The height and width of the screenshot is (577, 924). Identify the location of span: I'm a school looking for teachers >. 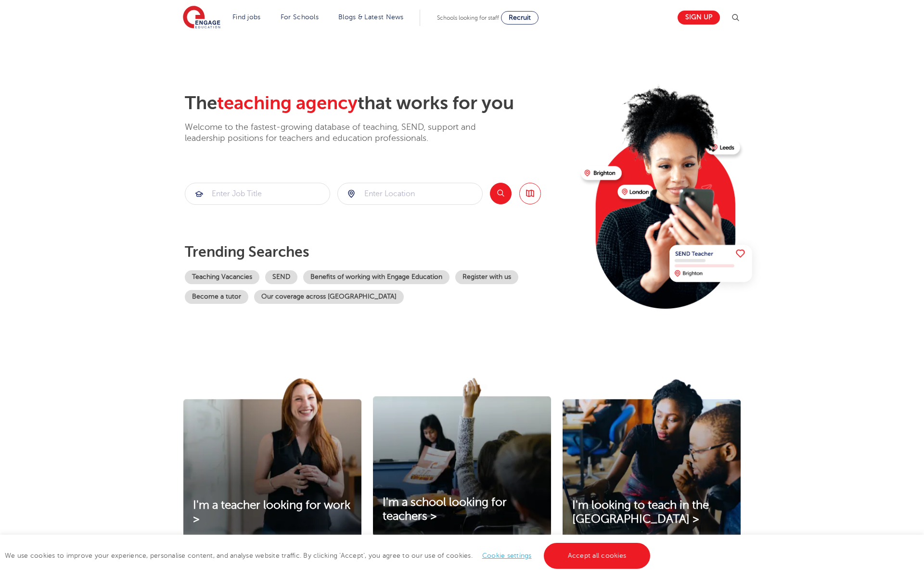
(445, 509).